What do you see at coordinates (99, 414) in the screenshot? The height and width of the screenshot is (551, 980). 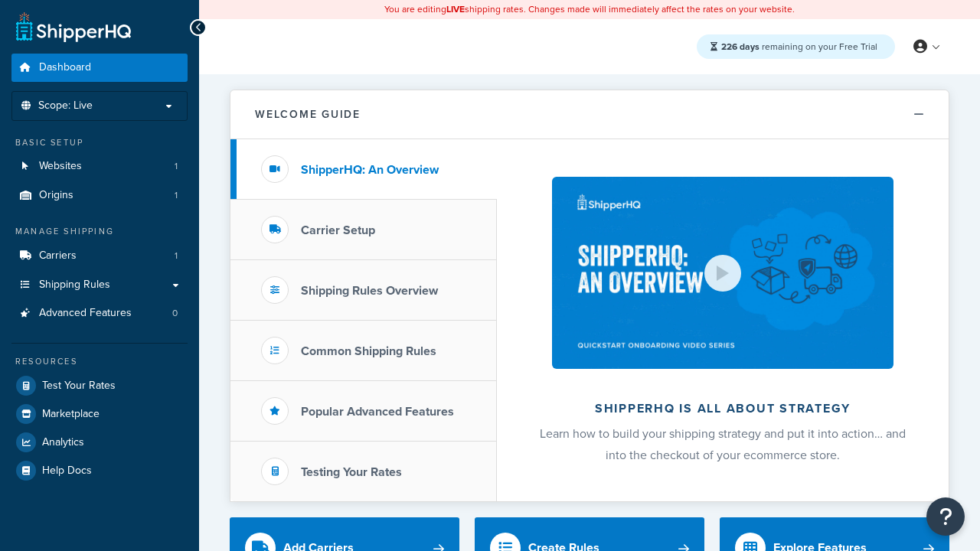 I see `a: Marketplace` at bounding box center [99, 414].